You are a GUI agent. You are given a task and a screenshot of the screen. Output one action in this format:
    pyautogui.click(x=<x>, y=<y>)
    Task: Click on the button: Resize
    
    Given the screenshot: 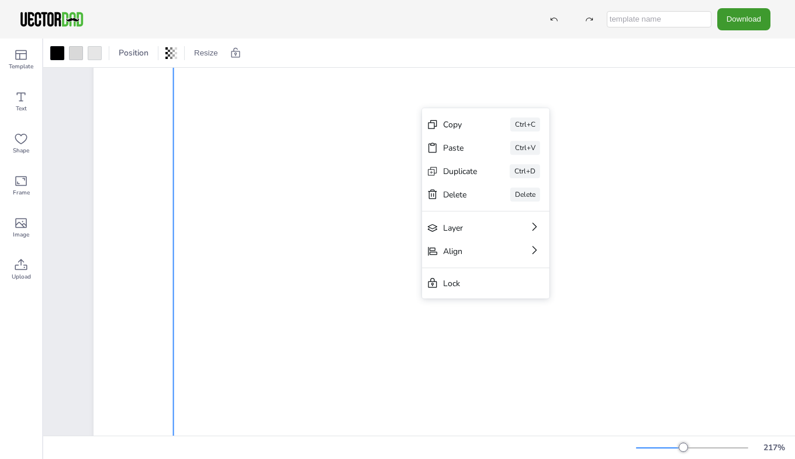 What is the action you would take?
    pyautogui.click(x=206, y=53)
    